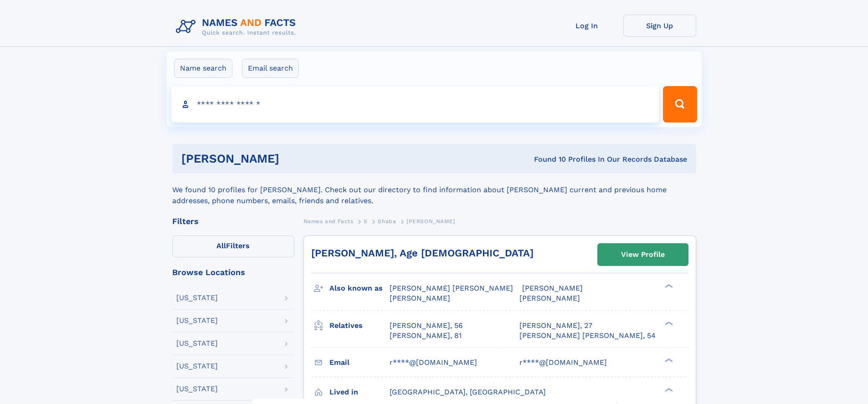 This screenshot has height=404, width=868. Describe the element at coordinates (360, 288) in the screenshot. I see `h3: Also known as` at that location.